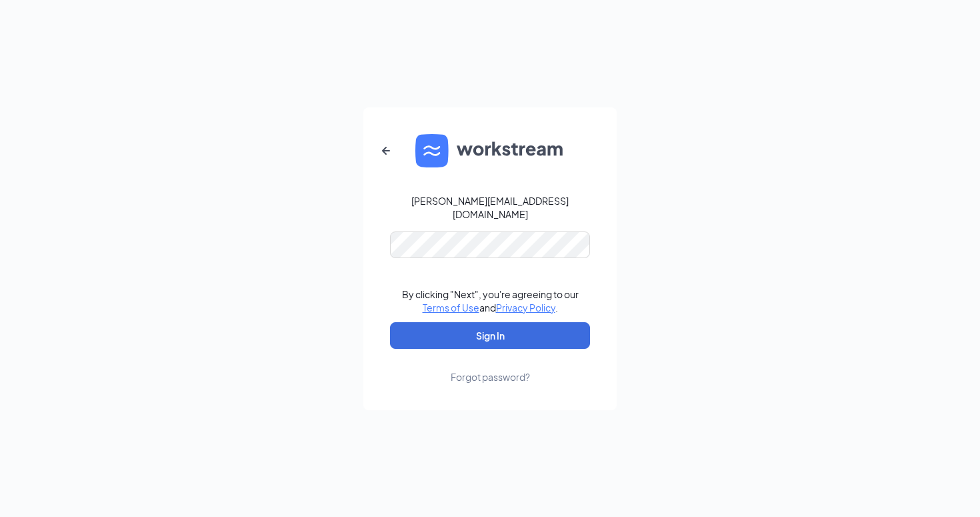  What do you see at coordinates (526, 307) in the screenshot?
I see `a: Privacy Policy` at bounding box center [526, 307].